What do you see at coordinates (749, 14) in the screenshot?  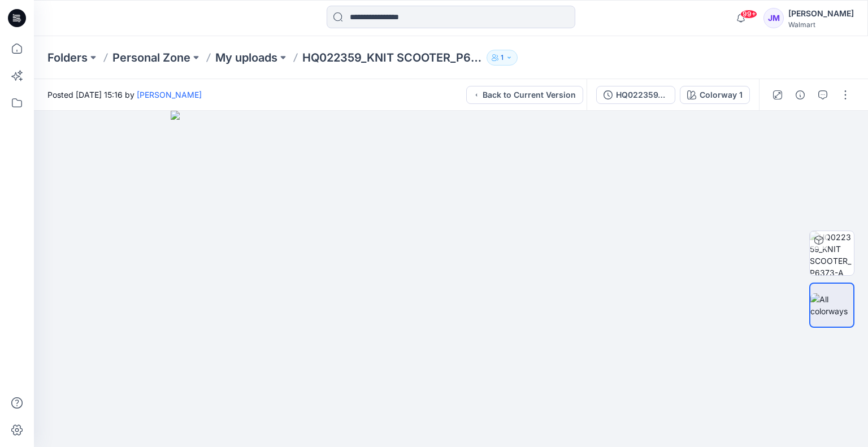 I see `span: 99+` at bounding box center [749, 14].